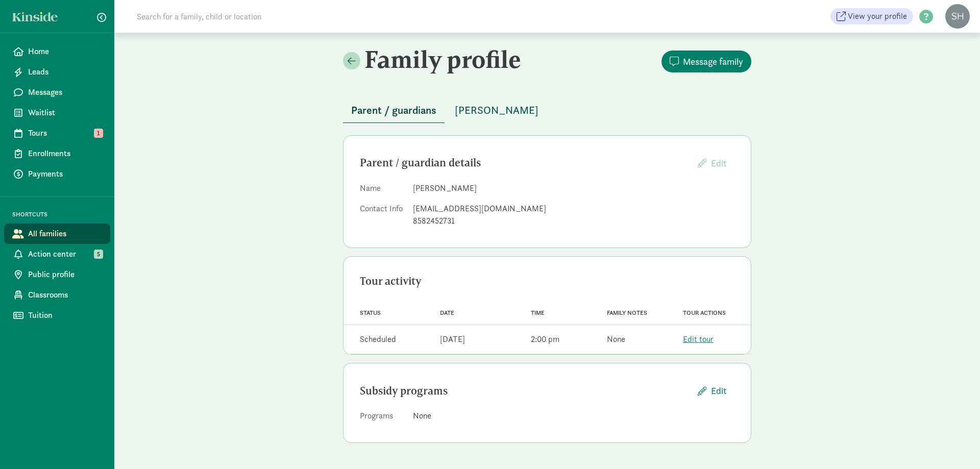 Image resolution: width=980 pixels, height=469 pixels. What do you see at coordinates (65, 254) in the screenshot?
I see `span: Action center` at bounding box center [65, 254].